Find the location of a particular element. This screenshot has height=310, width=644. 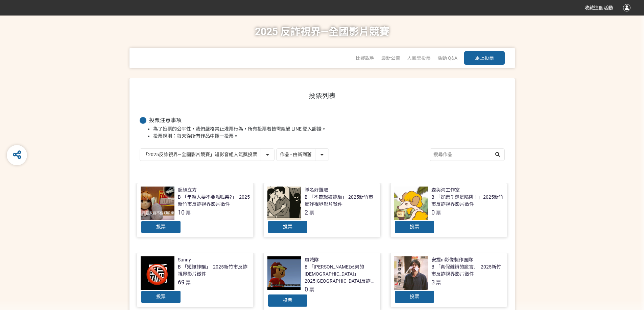

span: 人氣獎投票 is located at coordinates (419, 58).